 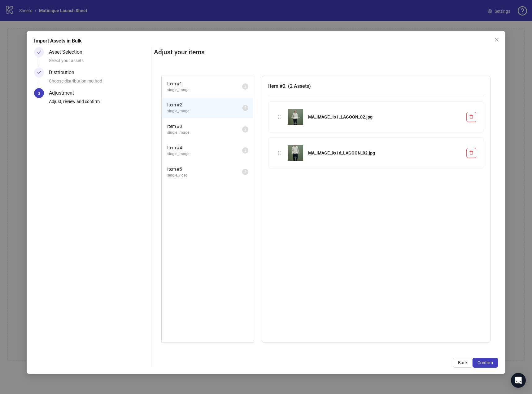 What do you see at coordinates (99, 103) in the screenshot?
I see `div: Adjust, review and confirm` at bounding box center [99, 103].